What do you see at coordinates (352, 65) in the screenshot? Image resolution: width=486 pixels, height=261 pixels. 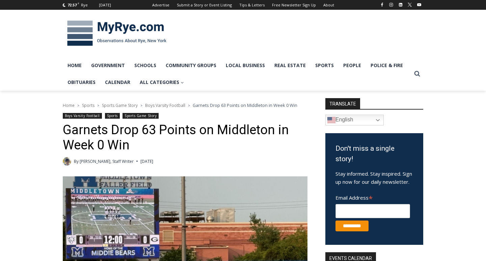 I see `a: People` at bounding box center [352, 65].